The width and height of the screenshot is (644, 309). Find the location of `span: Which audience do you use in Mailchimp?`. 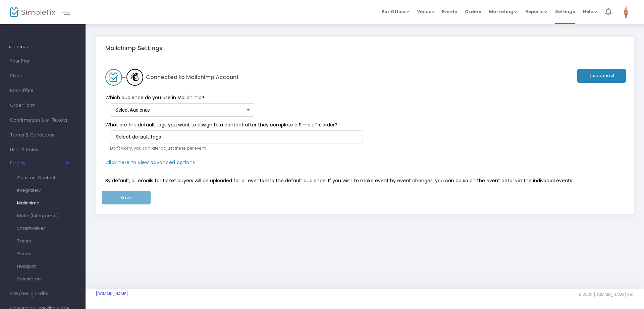

span: Which audience do you use in Mailchimp? is located at coordinates (362, 98).